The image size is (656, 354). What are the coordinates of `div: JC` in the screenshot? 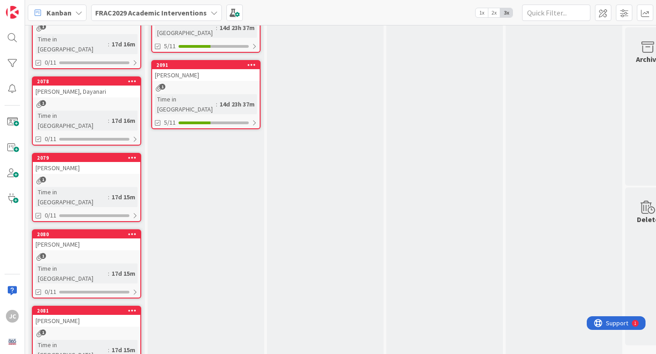 It's located at (12, 316).